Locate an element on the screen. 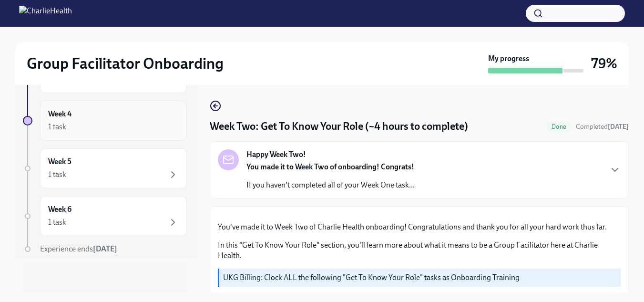 The width and height of the screenshot is (644, 302). h2: Group Facilitator Onboarding is located at coordinates (125, 63).